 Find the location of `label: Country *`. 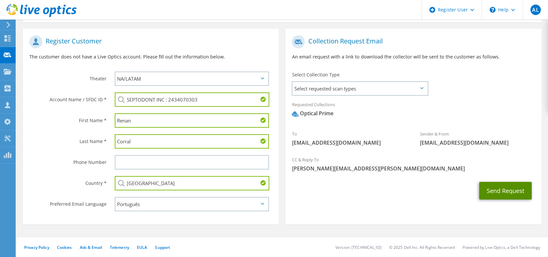

label: Country * is located at coordinates (68, 181).